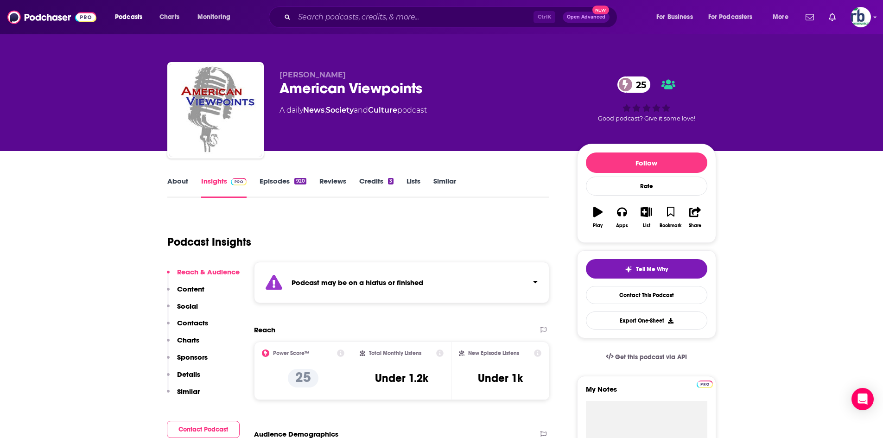 The width and height of the screenshot is (883, 438). What do you see at coordinates (265, 330) in the screenshot?
I see `h2: Reach` at bounding box center [265, 330].